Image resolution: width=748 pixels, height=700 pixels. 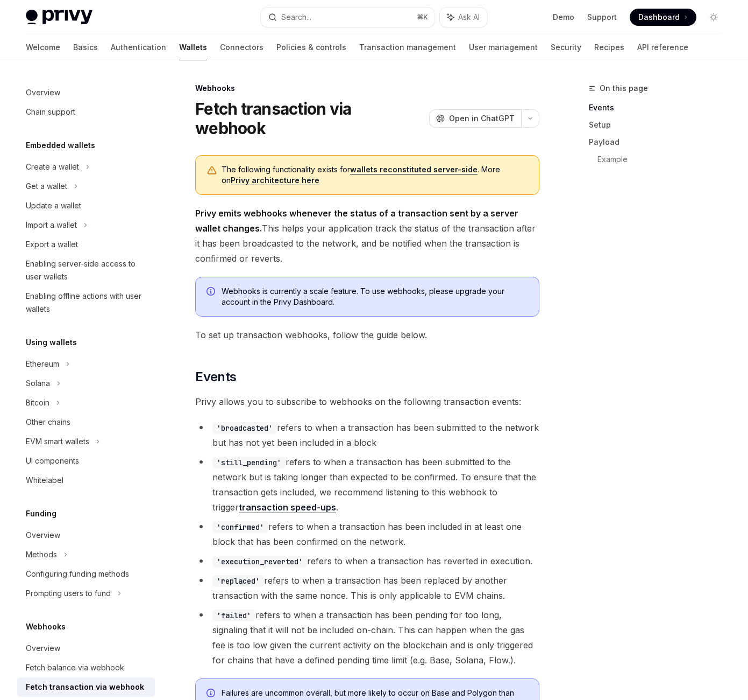 I want to click on h5: Webhooks, so click(x=46, y=626).